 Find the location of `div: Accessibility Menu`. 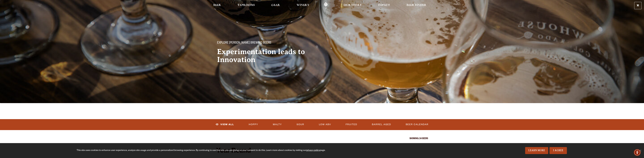

div: Accessibility Menu is located at coordinates (638, 152).